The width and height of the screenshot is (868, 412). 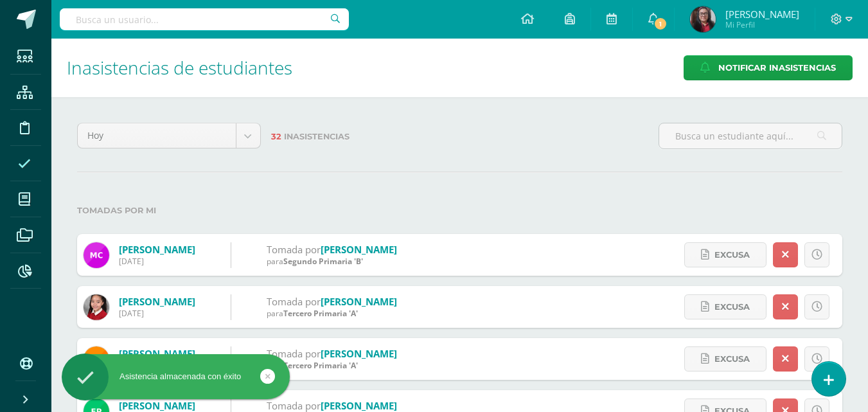 What do you see at coordinates (205, 20) in the screenshot?
I see `input: Busca un usuario...` at bounding box center [205, 20].